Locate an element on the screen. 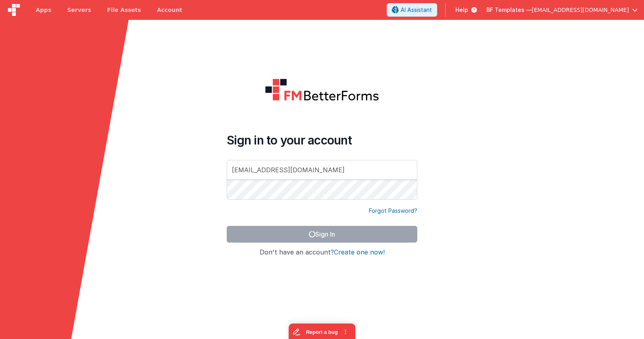 The image size is (644, 339). span: File Assets is located at coordinates (124, 10).